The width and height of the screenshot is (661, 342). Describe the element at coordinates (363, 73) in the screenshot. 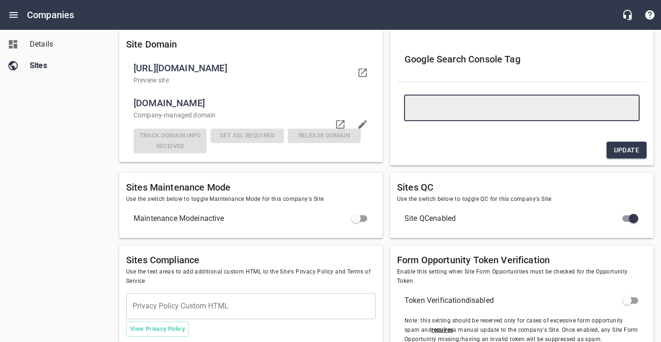

I see `a: Visit your domain` at that location.